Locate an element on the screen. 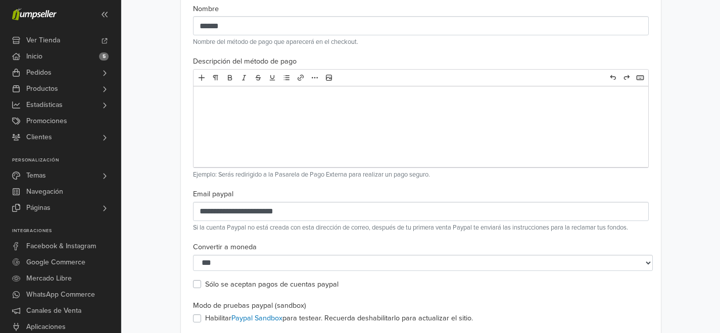 The width and height of the screenshot is (720, 333). span: Clientes is located at coordinates (39, 137).